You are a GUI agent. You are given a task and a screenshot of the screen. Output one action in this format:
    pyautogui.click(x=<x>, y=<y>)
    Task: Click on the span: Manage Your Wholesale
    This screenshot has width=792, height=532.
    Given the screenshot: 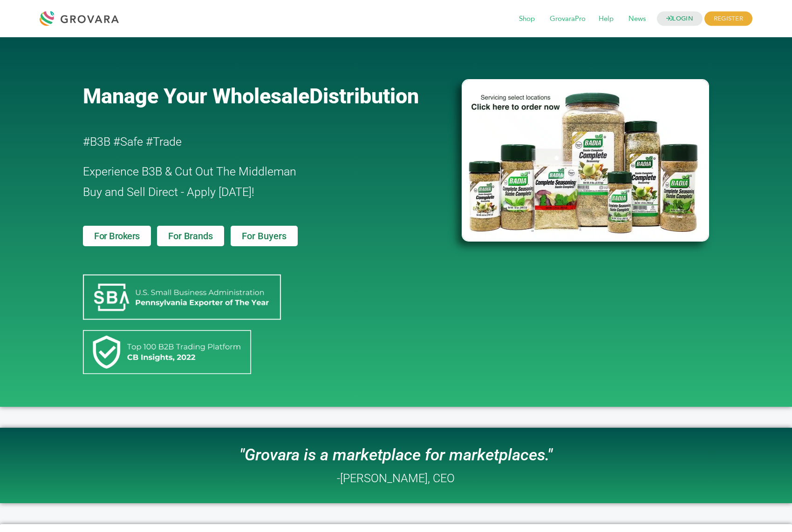 What is the action you would take?
    pyautogui.click(x=196, y=96)
    